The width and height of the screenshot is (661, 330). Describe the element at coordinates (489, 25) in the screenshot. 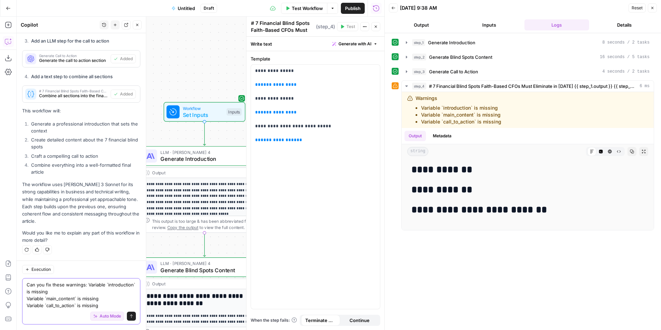

I see `button: Inputs` at that location.